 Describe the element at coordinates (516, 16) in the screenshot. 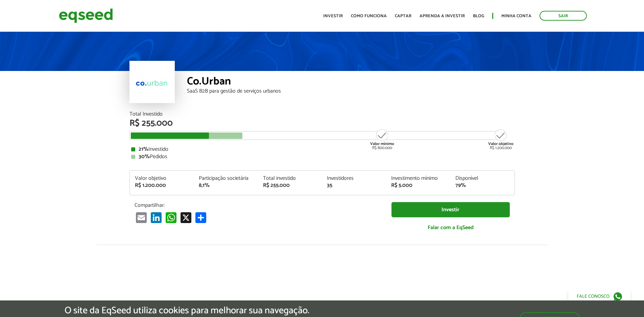

I see `a: Minha conta` at that location.